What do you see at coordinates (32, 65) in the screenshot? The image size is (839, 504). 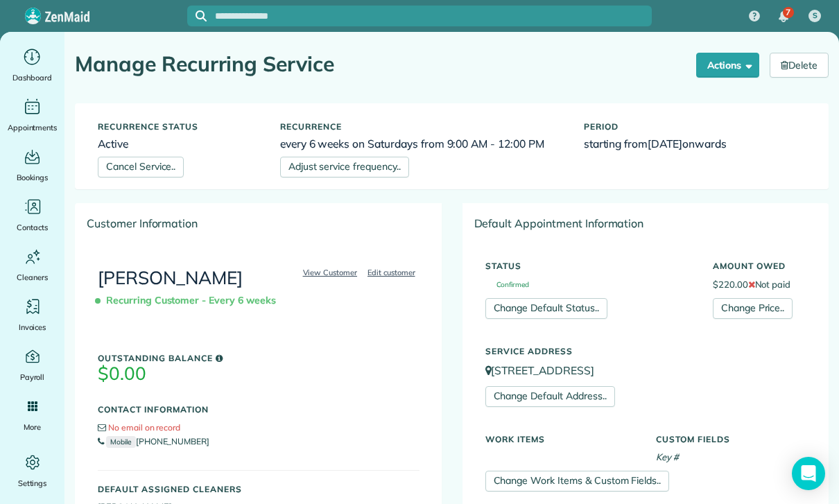 I see `a: Dashboard` at bounding box center [32, 65].